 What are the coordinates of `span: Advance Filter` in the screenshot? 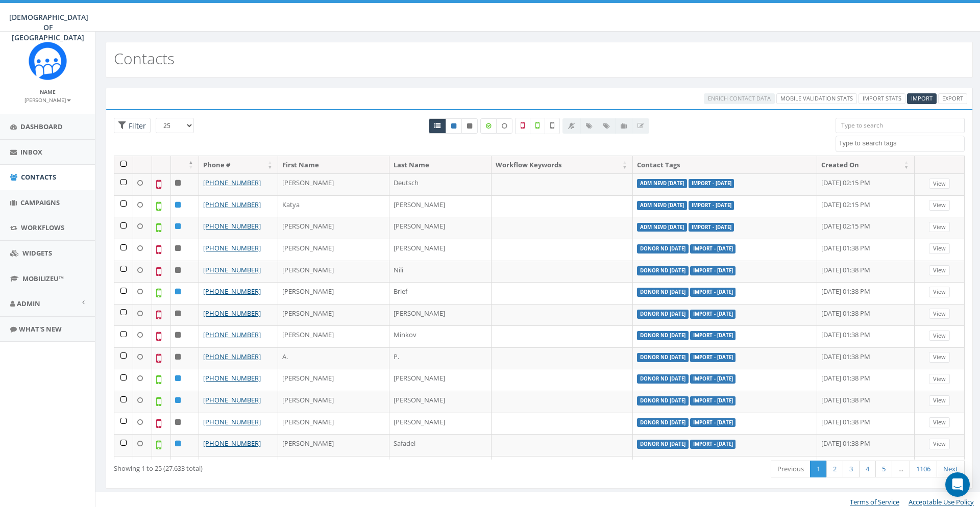 It's located at (132, 126).